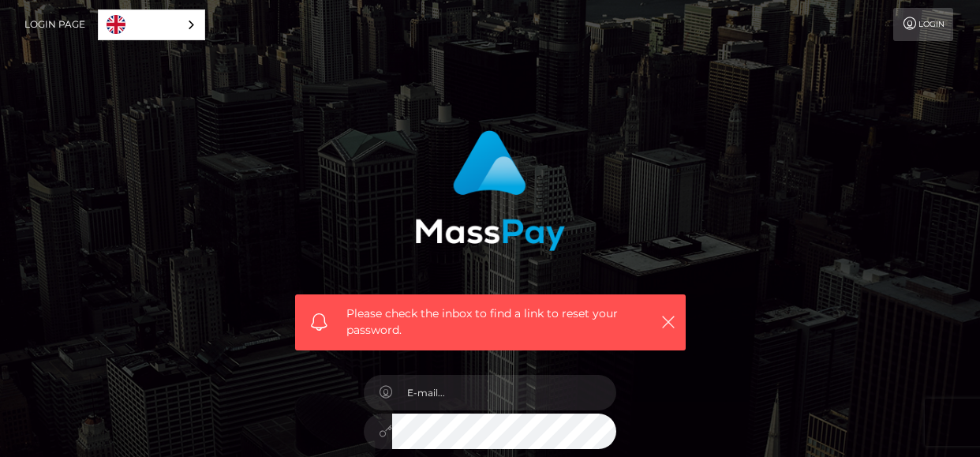 Image resolution: width=980 pixels, height=457 pixels. Describe the element at coordinates (151, 24) in the screenshot. I see `div: Language` at that location.